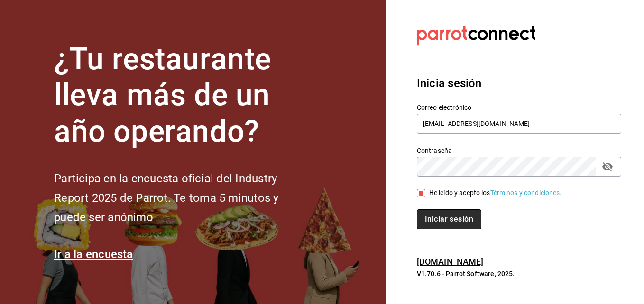 This screenshot has height=304, width=644. I want to click on input: Ingresa tu correo electrónico, so click(519, 123).